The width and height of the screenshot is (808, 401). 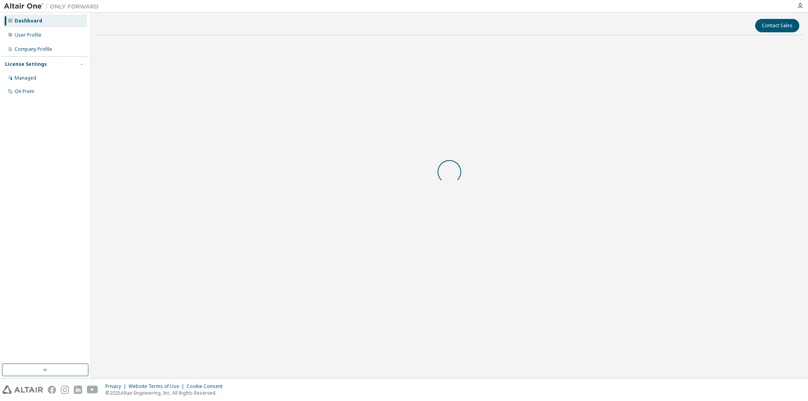 I want to click on img: youtube.svg, so click(x=92, y=390).